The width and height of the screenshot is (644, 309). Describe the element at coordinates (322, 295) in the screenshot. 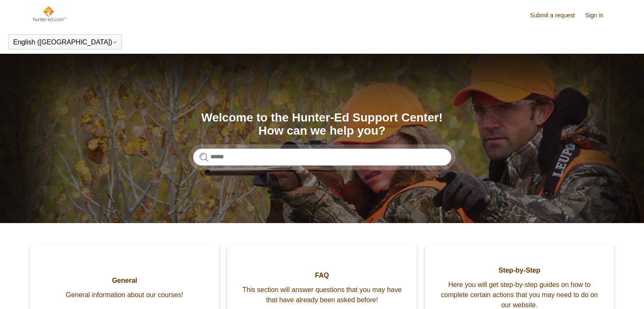

I see `span: This section will answer questions that you may have that have already been asked before!` at that location.